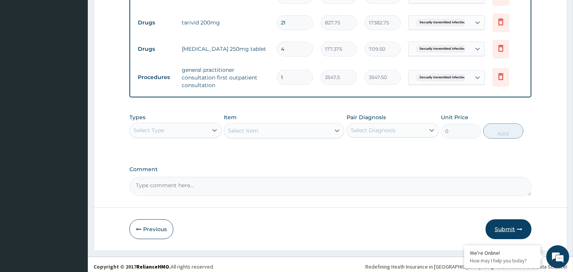 The height and width of the screenshot is (272, 573). What do you see at coordinates (134, 13) in the screenshot?
I see `div: Minimize live chat window` at bounding box center [134, 13].